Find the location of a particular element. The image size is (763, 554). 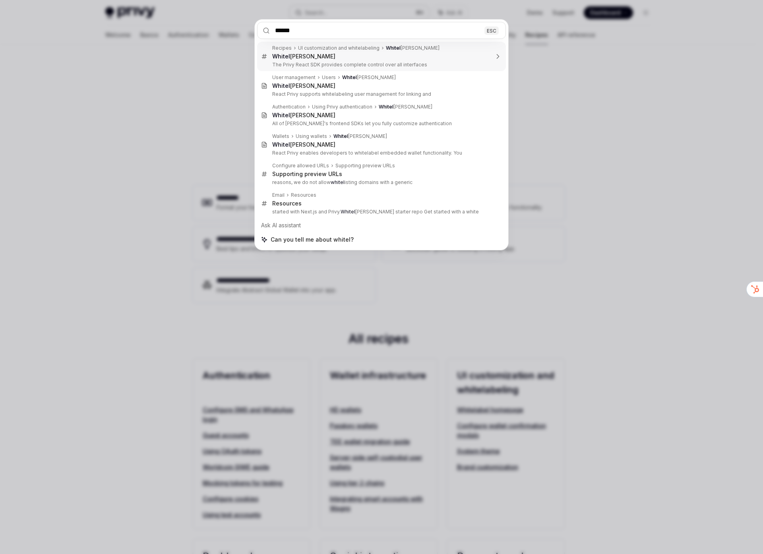

p: reasons, we do not allow isting domains with a generic is located at coordinates (381, 182).